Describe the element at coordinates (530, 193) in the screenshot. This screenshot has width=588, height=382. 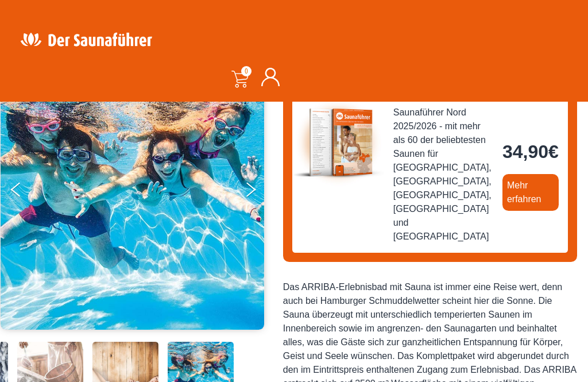
I see `a: Mehr erfahren` at that location.